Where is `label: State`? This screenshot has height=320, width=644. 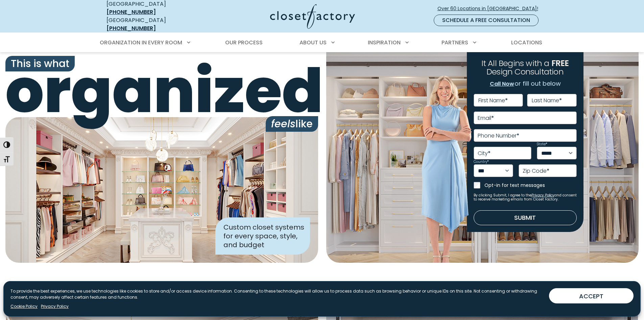 label: State is located at coordinates (542, 144).